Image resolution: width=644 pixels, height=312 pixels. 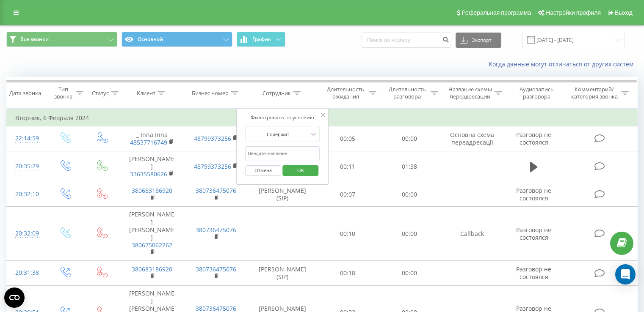 What do you see at coordinates (152, 245) in the screenshot?
I see `a: 380675062262` at bounding box center [152, 245].